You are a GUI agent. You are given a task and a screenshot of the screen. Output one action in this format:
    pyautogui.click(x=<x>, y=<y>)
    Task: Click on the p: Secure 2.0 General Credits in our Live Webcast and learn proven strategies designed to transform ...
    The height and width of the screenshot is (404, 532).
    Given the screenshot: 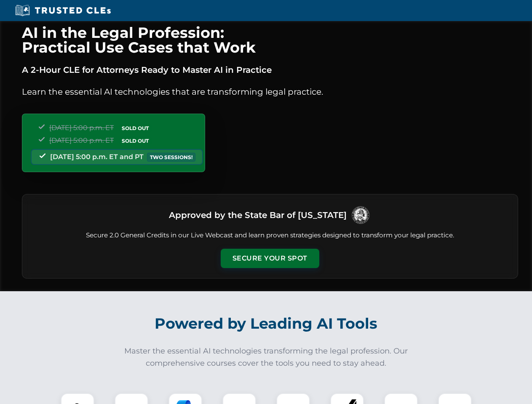 What is the action you would take?
    pyautogui.click(x=270, y=236)
    